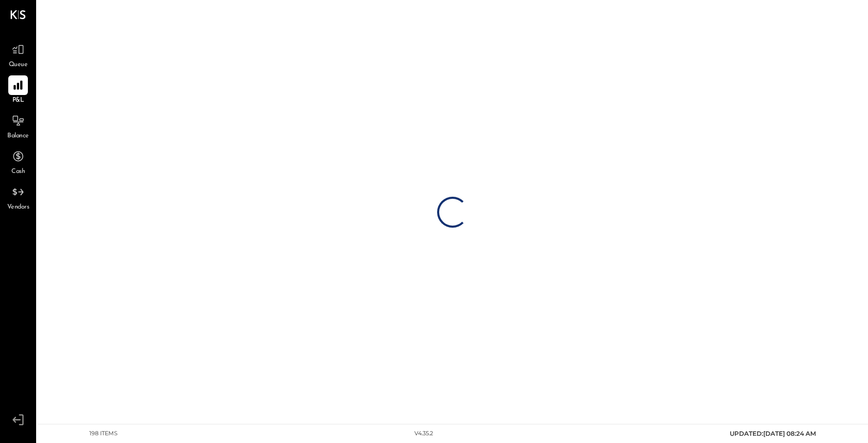  Describe the element at coordinates (18, 126) in the screenshot. I see `a: Balance` at that location.